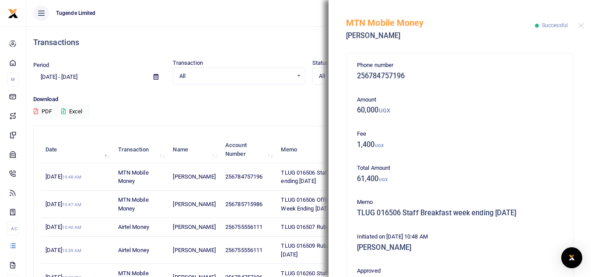 The height and width of the screenshot is (277, 591). What do you see at coordinates (460, 110) in the screenshot?
I see `h5: 60,000` at bounding box center [460, 110].